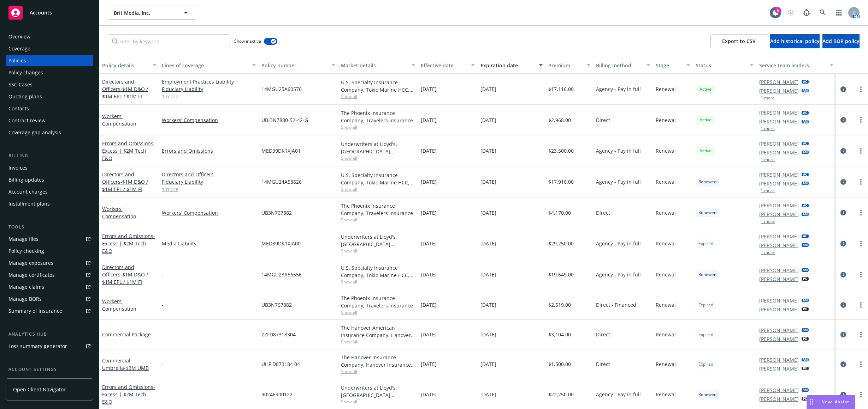  I want to click on div: Manage exposures, so click(31, 263).